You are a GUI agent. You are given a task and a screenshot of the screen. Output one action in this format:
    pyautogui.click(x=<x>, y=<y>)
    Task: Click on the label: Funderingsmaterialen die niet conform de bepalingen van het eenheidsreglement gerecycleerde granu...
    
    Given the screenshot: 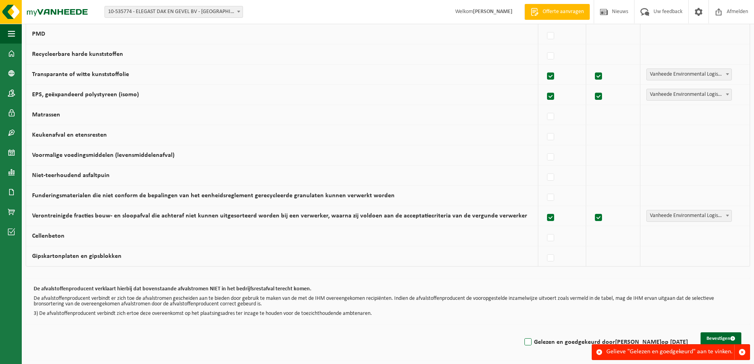 What is the action you would take?
    pyautogui.click(x=213, y=196)
    